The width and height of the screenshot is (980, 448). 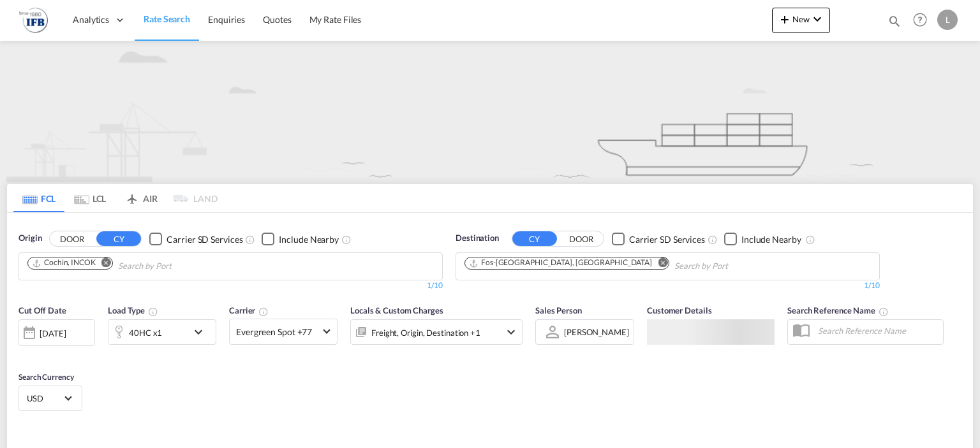 What do you see at coordinates (145, 333) in the screenshot?
I see `div: 40HC x1` at bounding box center [145, 333].